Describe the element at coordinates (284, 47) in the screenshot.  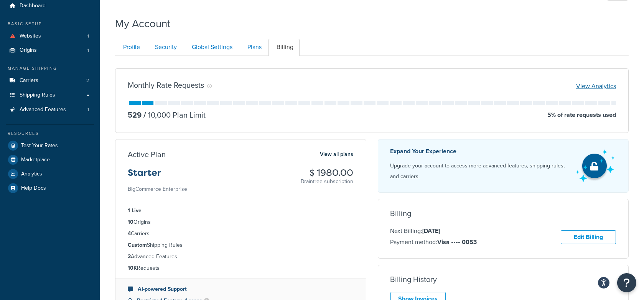
I see `a: Billing` at that location.